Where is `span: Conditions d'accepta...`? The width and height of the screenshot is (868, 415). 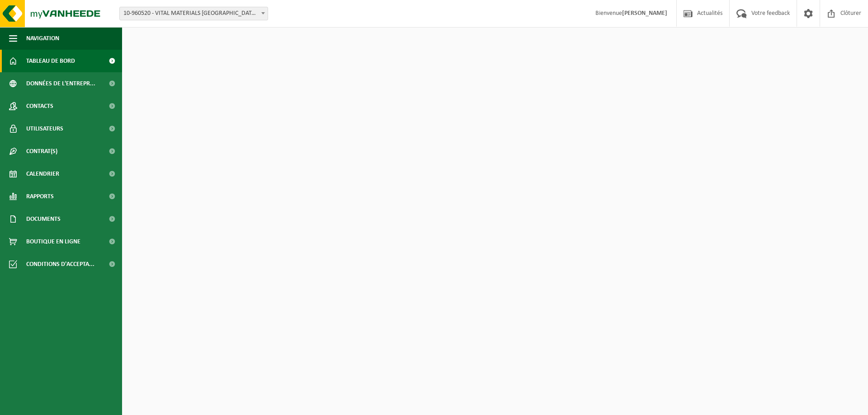
span: Conditions d'accepta... is located at coordinates (60, 264).